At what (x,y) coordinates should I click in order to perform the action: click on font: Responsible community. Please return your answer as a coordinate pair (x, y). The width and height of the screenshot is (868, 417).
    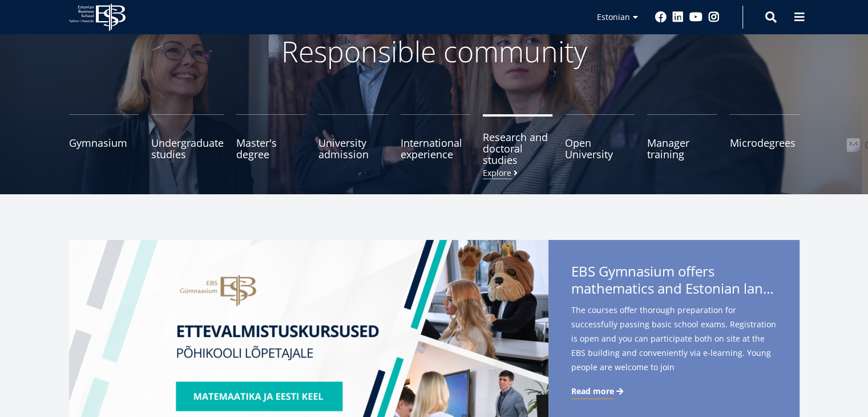
    Looking at the image, I should click on (434, 51).